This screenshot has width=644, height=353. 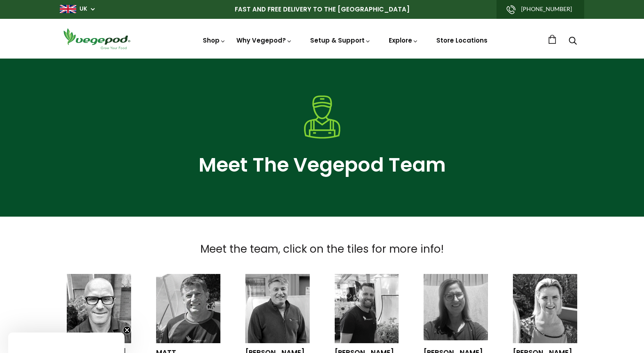 I want to click on h3: Meet the team, click on the tiles for more info!, so click(x=322, y=249).